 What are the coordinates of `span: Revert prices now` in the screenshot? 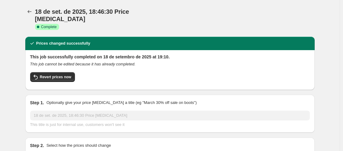 It's located at (56, 77).